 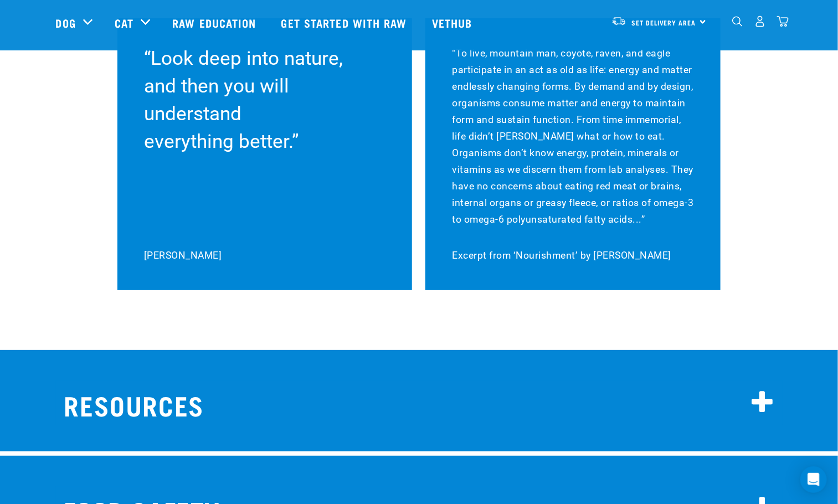 What do you see at coordinates (664, 22) in the screenshot?
I see `span: Set Delivery Area` at bounding box center [664, 22].